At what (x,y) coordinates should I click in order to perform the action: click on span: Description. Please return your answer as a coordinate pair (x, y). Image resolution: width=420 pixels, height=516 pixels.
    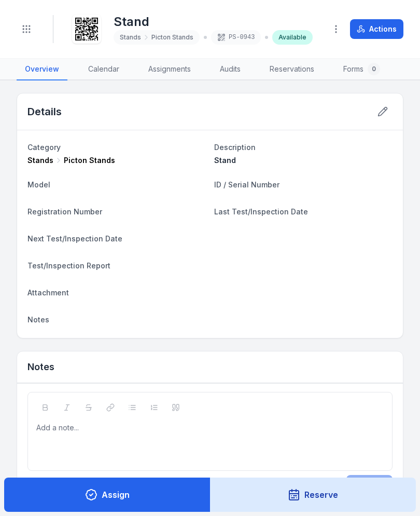
    Looking at the image, I should click on (235, 147).